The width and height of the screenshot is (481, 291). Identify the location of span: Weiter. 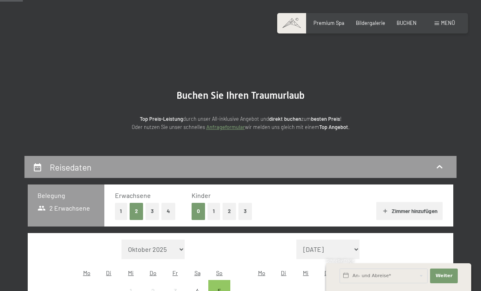
(444, 275).